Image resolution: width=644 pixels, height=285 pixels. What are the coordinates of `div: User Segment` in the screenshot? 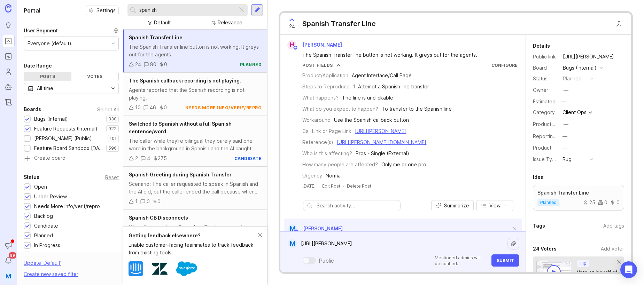 It's located at (41, 30).